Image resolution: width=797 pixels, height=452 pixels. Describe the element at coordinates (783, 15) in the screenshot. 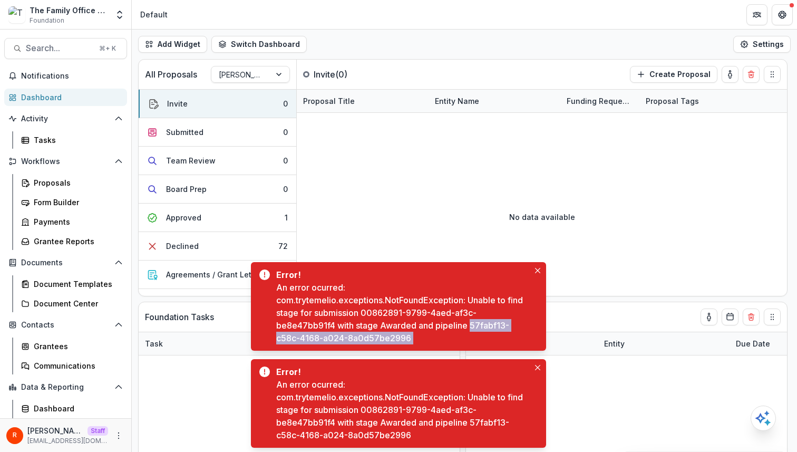

I see `button: Get Help` at that location.